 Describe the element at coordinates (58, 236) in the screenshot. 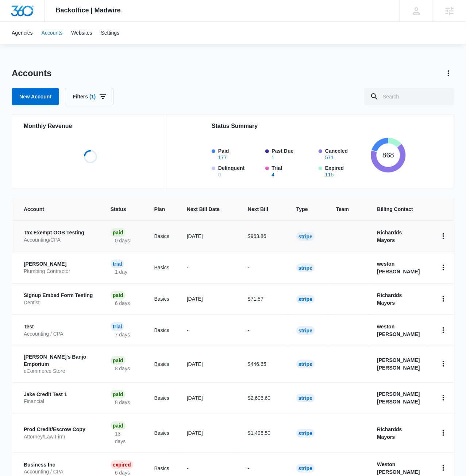

I see `a: Tax Exempt OOB TestingAccounting/CPA` at that location.